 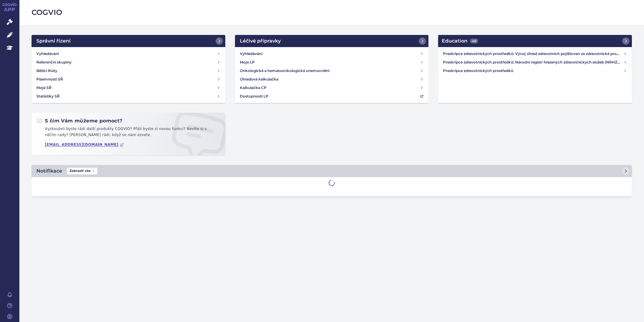 I want to click on h4: Preskripce zdravotnických prostředků: Vývoj úhrad zdravotních pojišťoven za zdravotnické prostředky, so click(x=533, y=54).